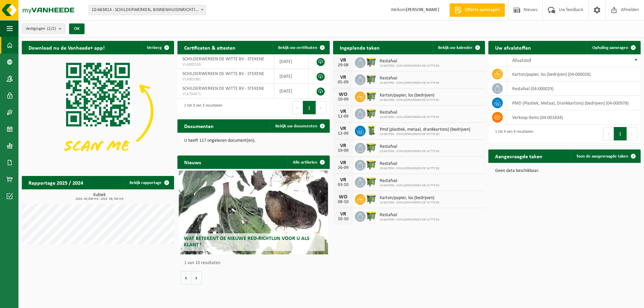 The width and height of the screenshot is (644, 308). I want to click on h3: Kubiek, so click(100, 197).